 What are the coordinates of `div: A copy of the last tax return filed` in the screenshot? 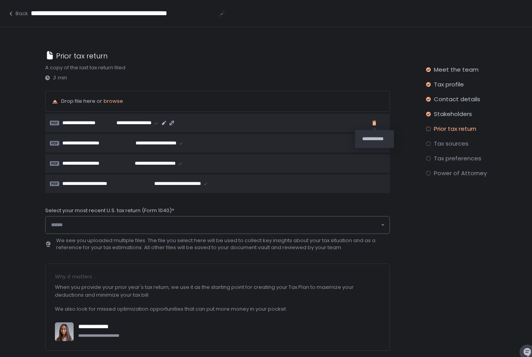 It's located at (217, 68).